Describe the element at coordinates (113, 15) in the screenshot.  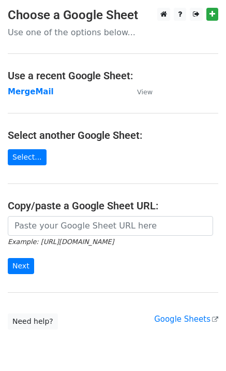
I see `h3: Choose a Google Sheet` at that location.